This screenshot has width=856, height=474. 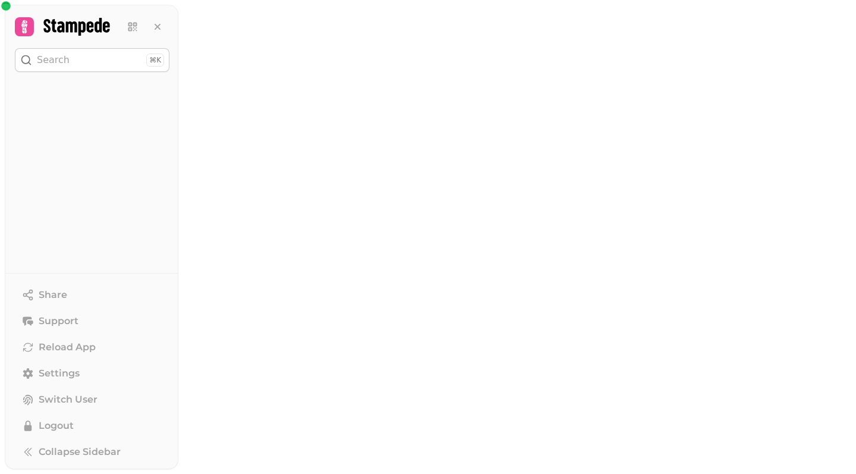 I want to click on span: Settings, so click(x=59, y=373).